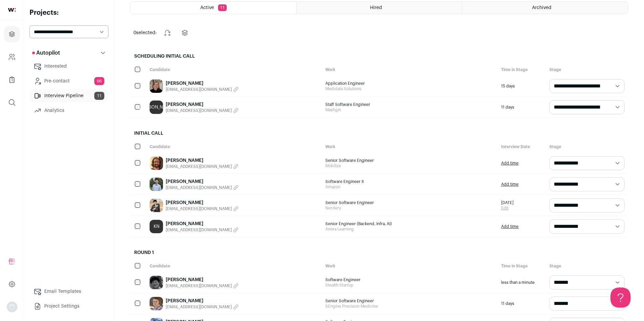 Image resolution: width=644 pixels, height=321 pixels. I want to click on a: Pre-contact66, so click(69, 81).